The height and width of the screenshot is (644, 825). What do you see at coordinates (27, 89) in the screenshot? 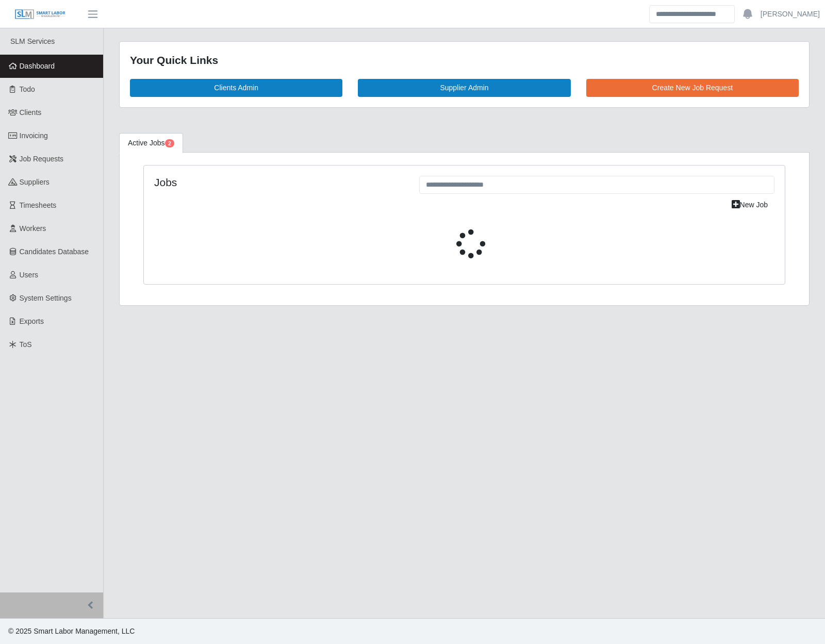
I see `span: Todo` at bounding box center [27, 89].